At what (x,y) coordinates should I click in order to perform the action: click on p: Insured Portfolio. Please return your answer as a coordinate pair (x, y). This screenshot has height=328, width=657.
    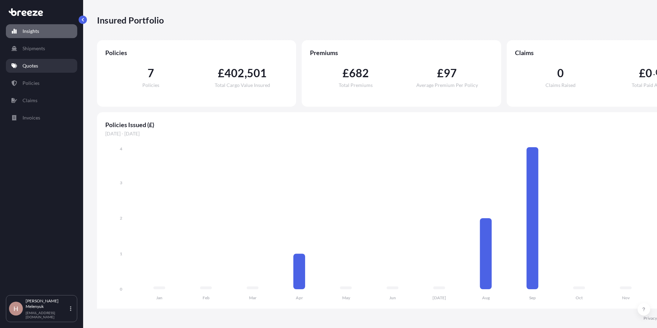
    Looking at the image, I should click on (130, 20).